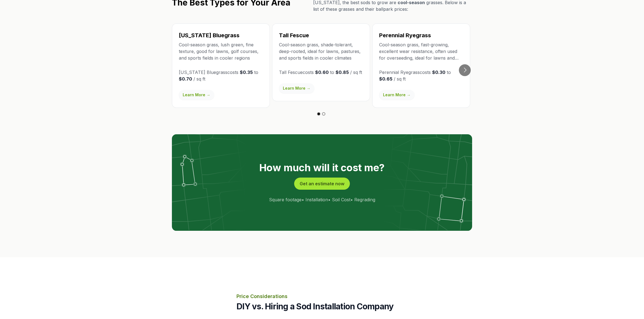 The height and width of the screenshot is (319, 644). Describe the element at coordinates (319, 114) in the screenshot. I see `button: Go to slide 1` at that location.